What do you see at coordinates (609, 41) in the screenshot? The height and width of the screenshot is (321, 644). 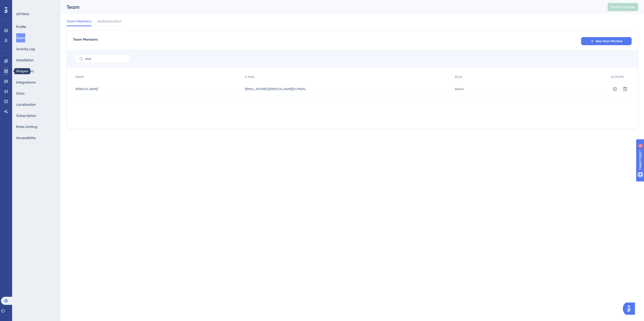 I see `span: New Team Member` at bounding box center [609, 41].